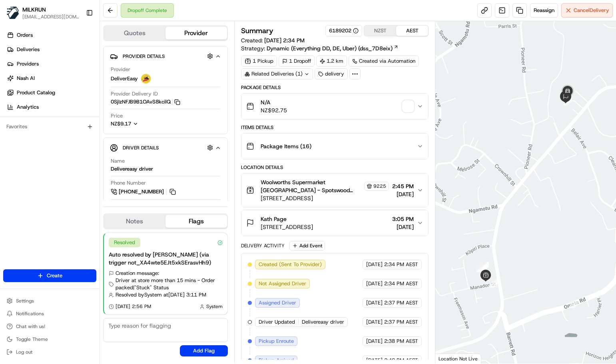 The width and height of the screenshot is (616, 364). I want to click on span: Reassign, so click(544, 10).